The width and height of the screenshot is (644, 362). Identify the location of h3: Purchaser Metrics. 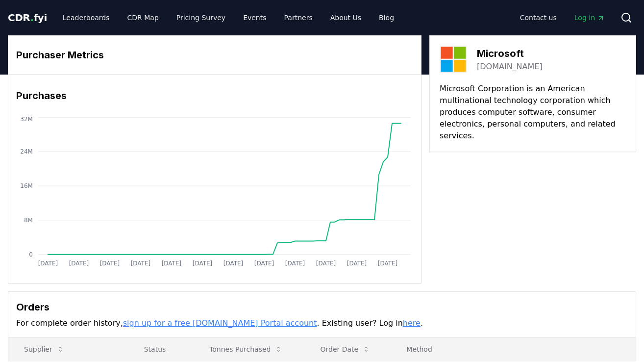
(214, 55).